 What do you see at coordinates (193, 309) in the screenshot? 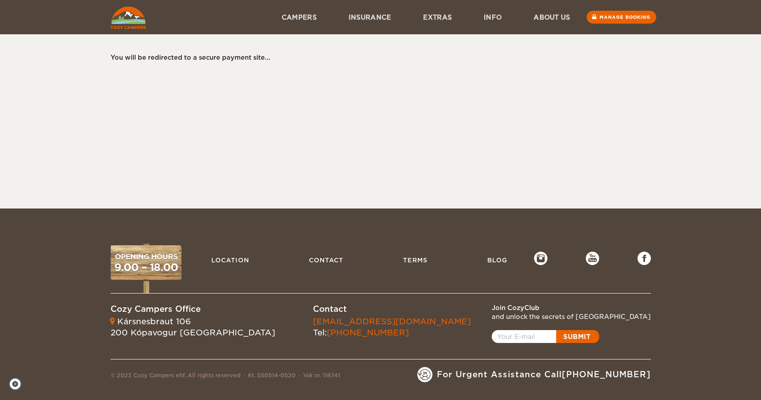
I see `div: Cozy Campers Office` at bounding box center [193, 309].